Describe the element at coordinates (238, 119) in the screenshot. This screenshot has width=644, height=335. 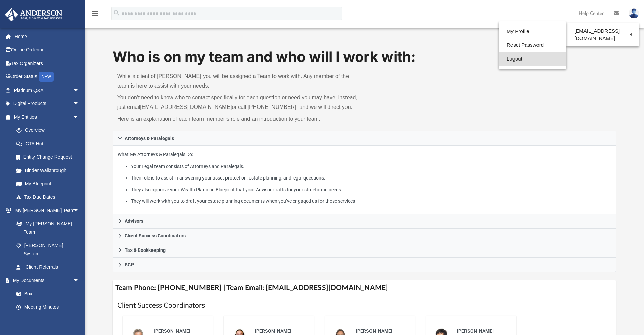
I see `p: Here is an explanation of each team member’s role and an introduction to your team.` at that location.